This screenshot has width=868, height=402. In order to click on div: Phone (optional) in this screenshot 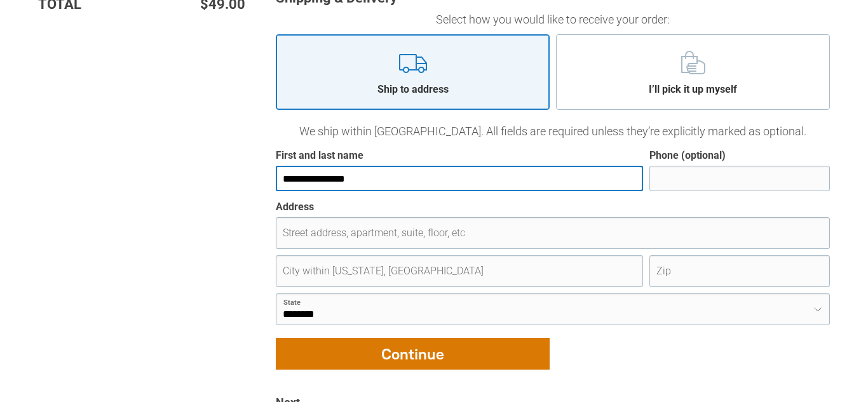, I will do `click(688, 156)`.